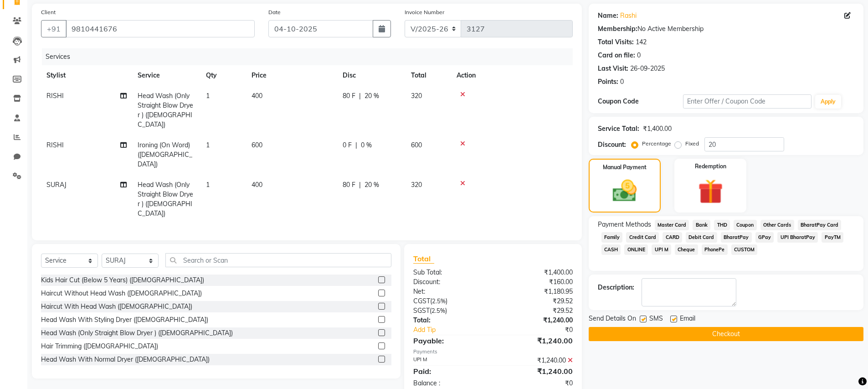 Image resolution: width=868 pixels, height=389 pixels. What do you see at coordinates (450, 340) in the screenshot?
I see `div: Payable:` at bounding box center [450, 340].